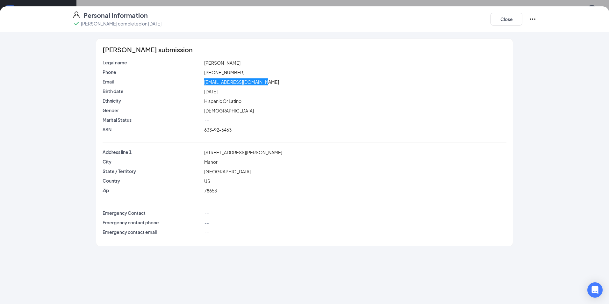 This screenshot has width=609, height=304. Describe the element at coordinates (152, 91) in the screenshot. I see `p: Birth date` at that location.